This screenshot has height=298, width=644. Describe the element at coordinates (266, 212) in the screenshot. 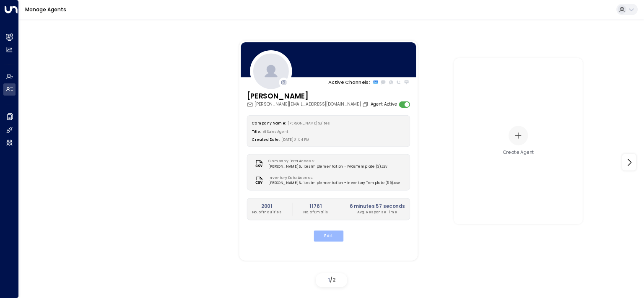

I see `p: No. of Inquiries` at that location.